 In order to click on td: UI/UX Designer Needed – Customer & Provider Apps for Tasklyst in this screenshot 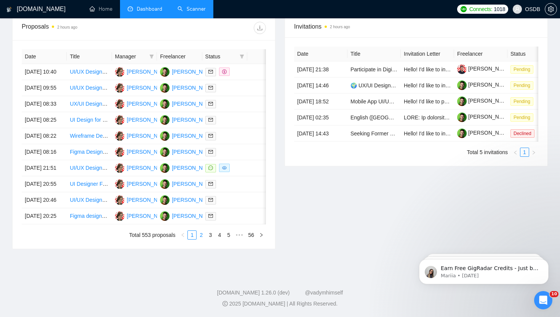, I will do `click(89, 72)`.